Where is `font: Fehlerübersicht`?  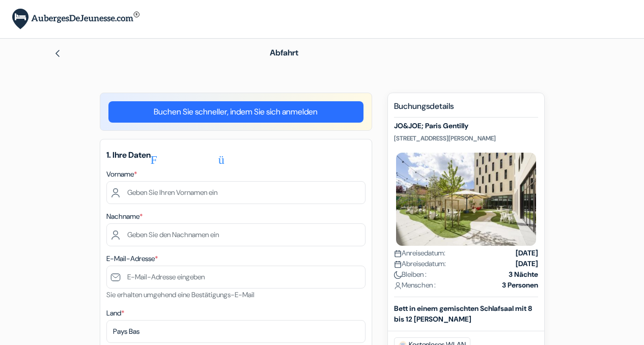
font: Fehlerübersicht is located at coordinates (236, 158).